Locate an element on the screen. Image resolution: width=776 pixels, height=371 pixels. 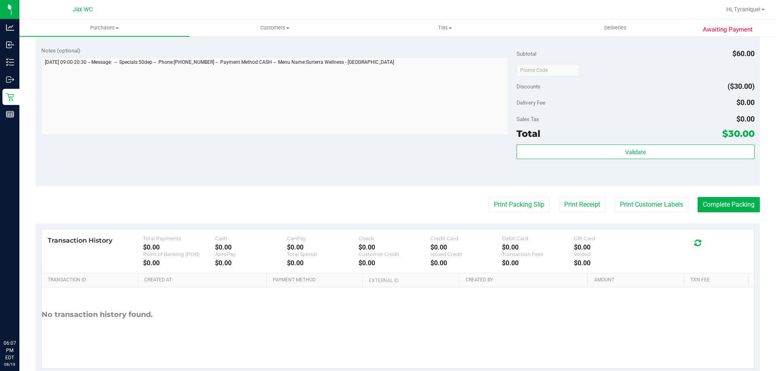
span: Discounts is located at coordinates (528, 86).